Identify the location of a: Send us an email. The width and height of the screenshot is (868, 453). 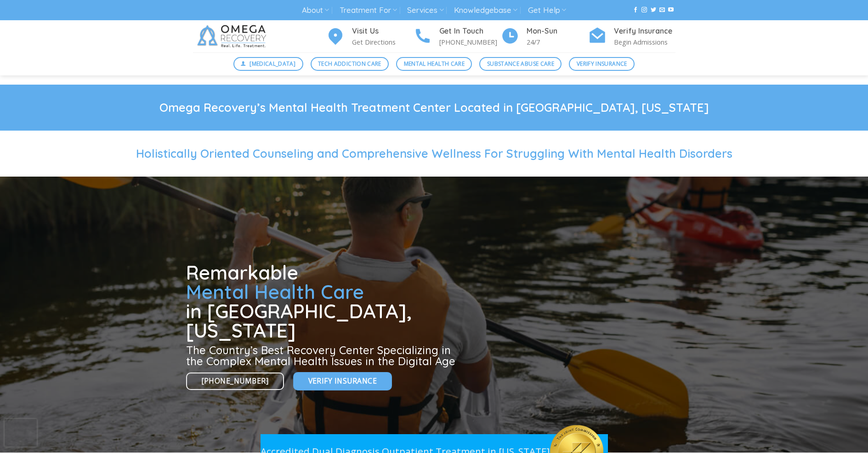
(662, 10).